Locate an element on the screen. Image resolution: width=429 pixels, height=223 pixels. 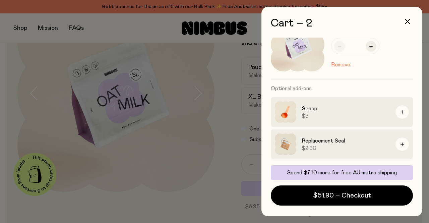
h2: Cart – 2 is located at coordinates (342, 23).